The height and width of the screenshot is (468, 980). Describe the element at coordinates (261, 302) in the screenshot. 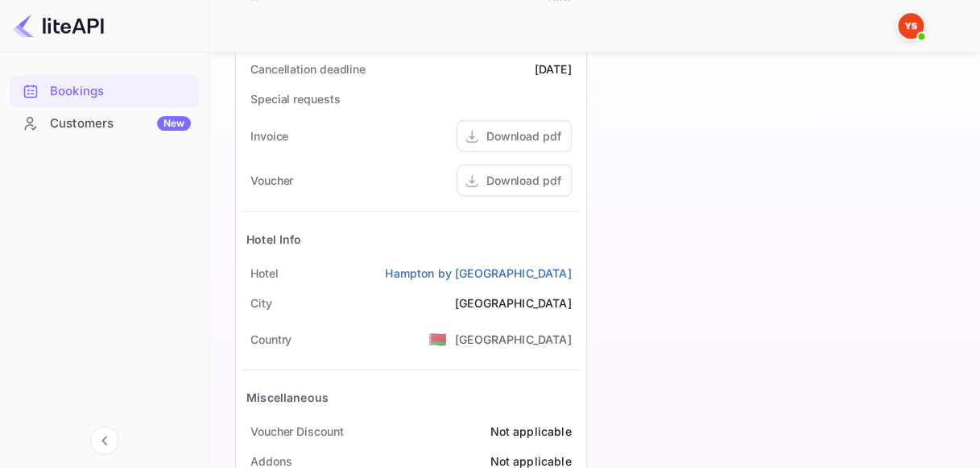

I see `div: City` at that location.